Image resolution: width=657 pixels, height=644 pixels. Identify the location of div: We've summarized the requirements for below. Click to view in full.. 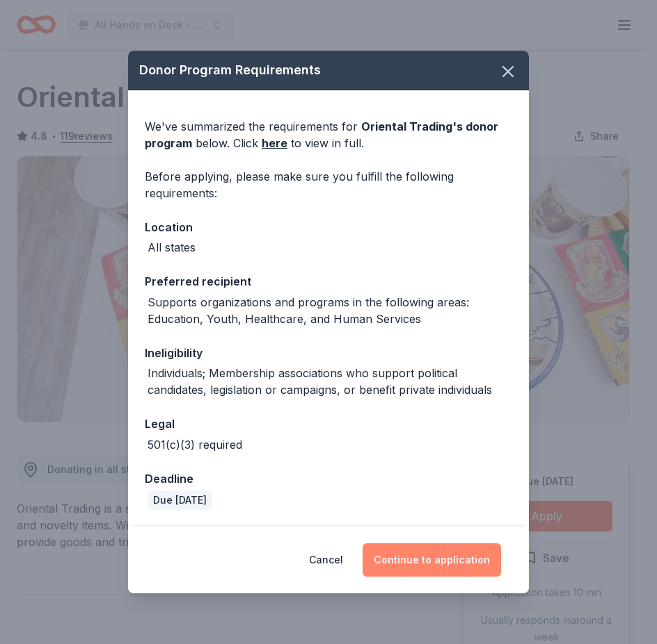
(328, 135).